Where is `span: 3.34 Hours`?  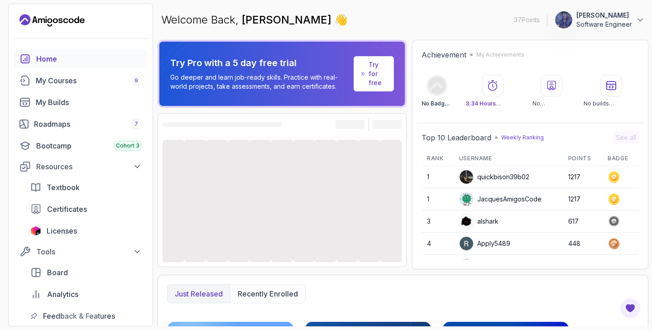 span: 3.34 Hours is located at coordinates (483, 103).